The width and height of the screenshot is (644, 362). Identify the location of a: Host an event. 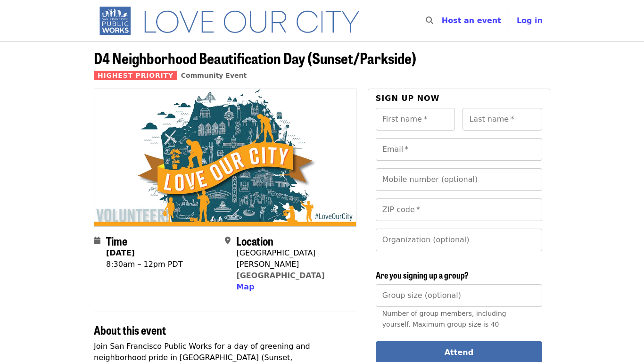
(471, 21).